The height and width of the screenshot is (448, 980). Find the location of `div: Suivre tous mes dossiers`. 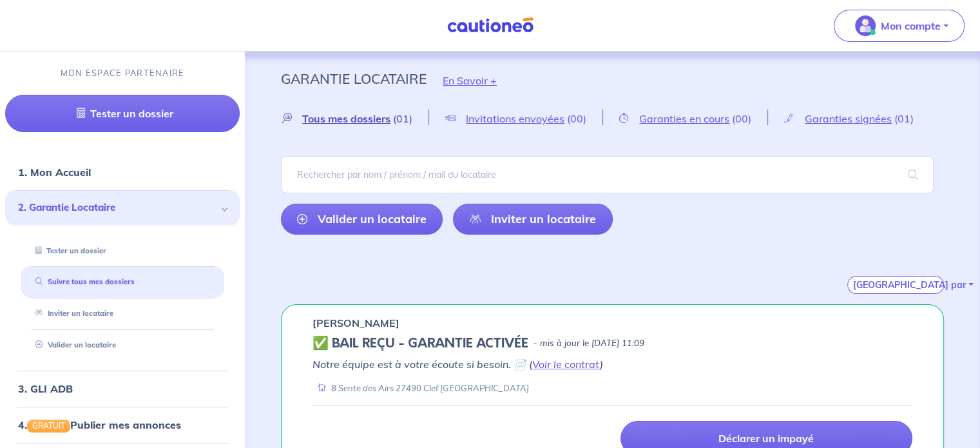

div: Suivre tous mes dossiers is located at coordinates (123, 282).